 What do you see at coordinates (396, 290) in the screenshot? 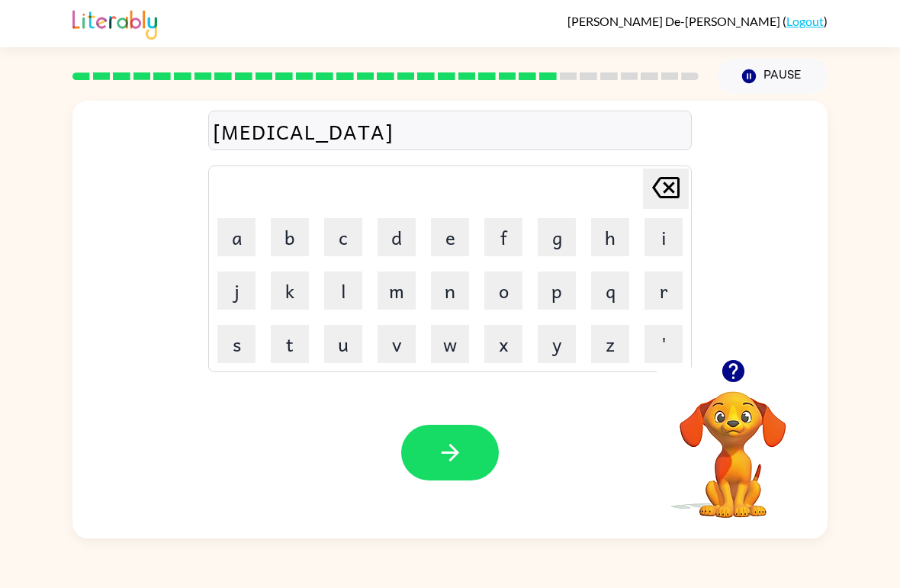
I see `button: m` at bounding box center [396, 290].